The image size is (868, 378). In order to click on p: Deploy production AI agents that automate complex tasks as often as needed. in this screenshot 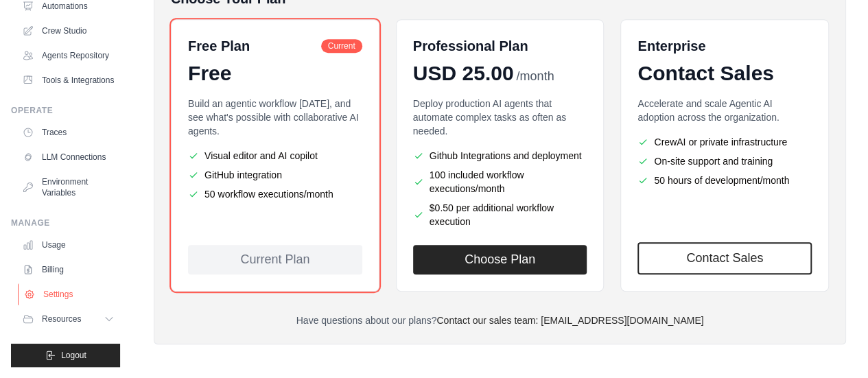, I will do `click(500, 117)`.